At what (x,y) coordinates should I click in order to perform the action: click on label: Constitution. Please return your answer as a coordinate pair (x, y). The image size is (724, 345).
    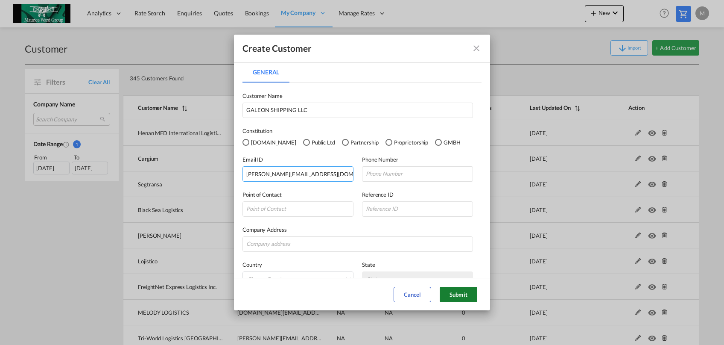
    Looking at the image, I should click on (362, 131).